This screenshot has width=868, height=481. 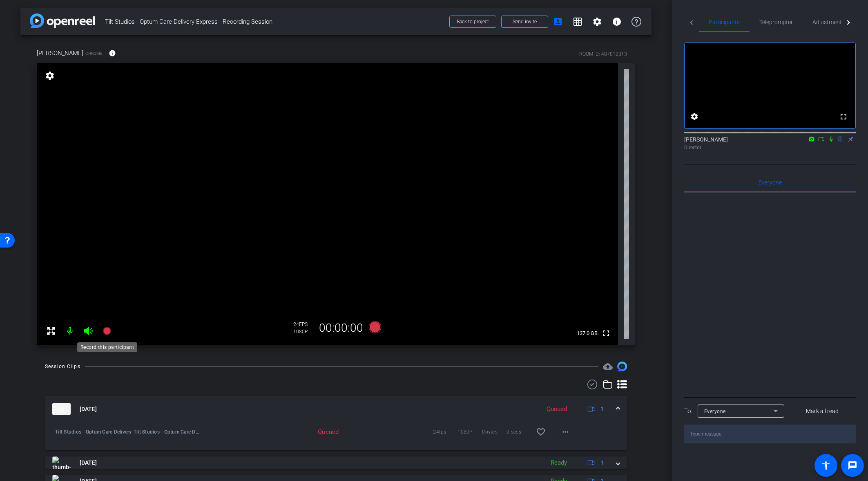 What do you see at coordinates (688, 411) in the screenshot?
I see `div: To:` at bounding box center [688, 411].